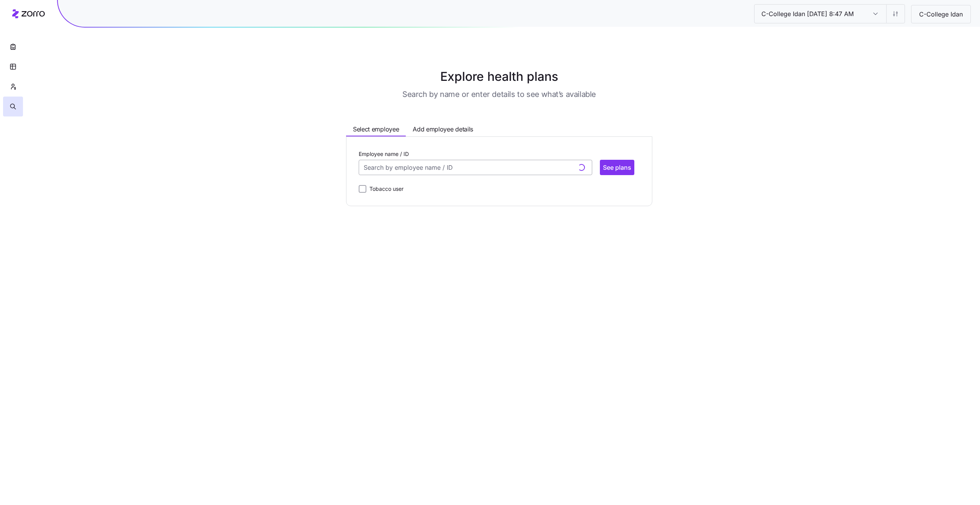 The height and width of the screenshot is (505, 980). What do you see at coordinates (895, 14) in the screenshot?
I see `button: Settings` at bounding box center [895, 14].